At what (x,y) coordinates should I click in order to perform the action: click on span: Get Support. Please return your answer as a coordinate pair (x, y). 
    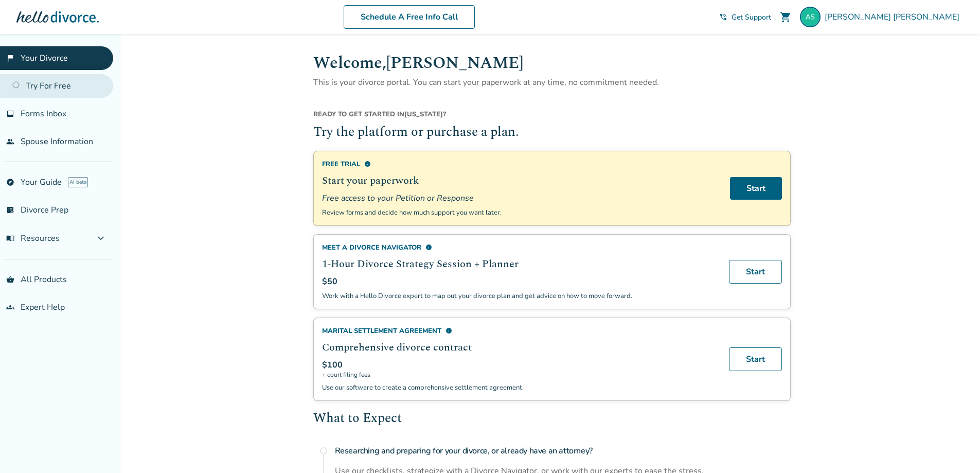
    Looking at the image, I should click on (751, 17).